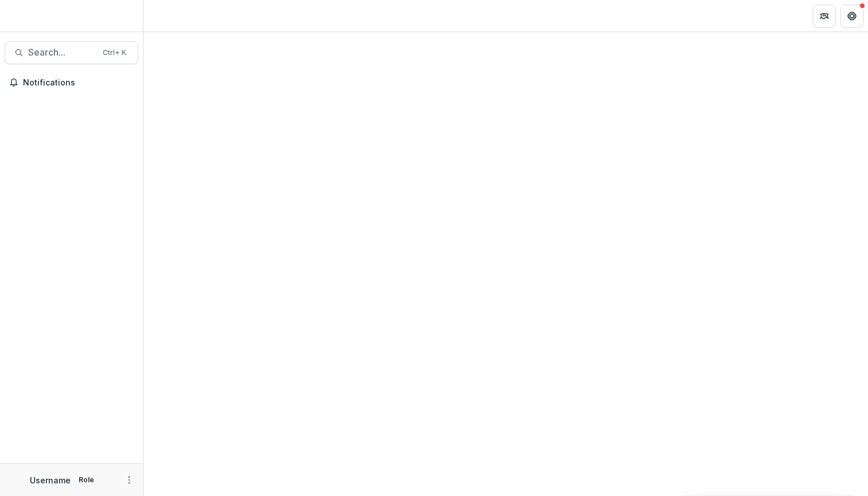  Describe the element at coordinates (172, 15) in the screenshot. I see `nav: breadcrumb` at that location.